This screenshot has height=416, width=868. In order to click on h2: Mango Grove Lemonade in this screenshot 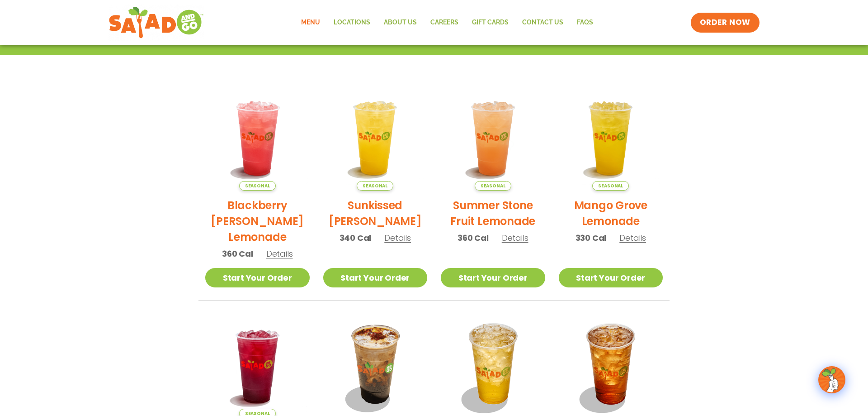, I will do `click(611, 213)`.